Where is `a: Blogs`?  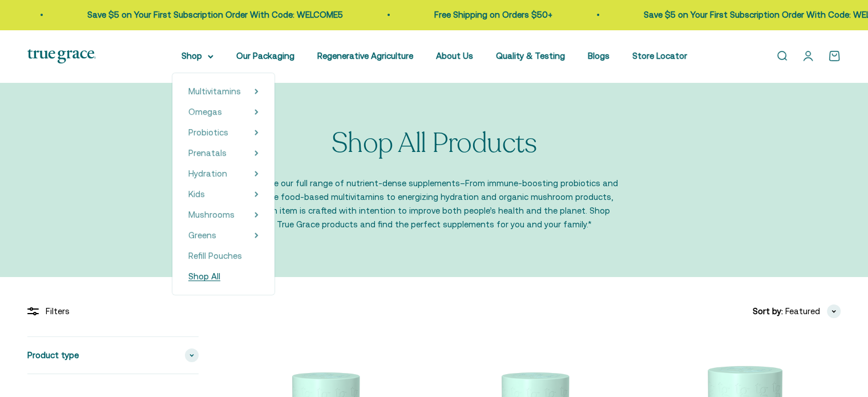
a: Blogs is located at coordinates (599, 55).